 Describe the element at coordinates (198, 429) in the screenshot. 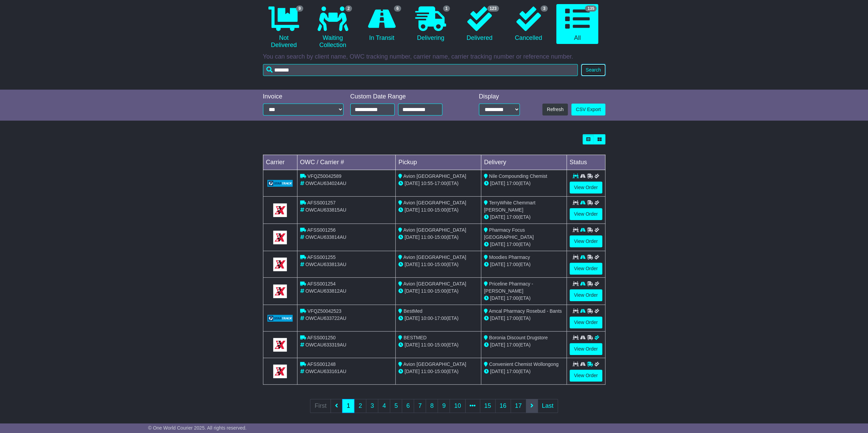

I see `span: © One World Courier 2025. All rights reserved.` at that location.